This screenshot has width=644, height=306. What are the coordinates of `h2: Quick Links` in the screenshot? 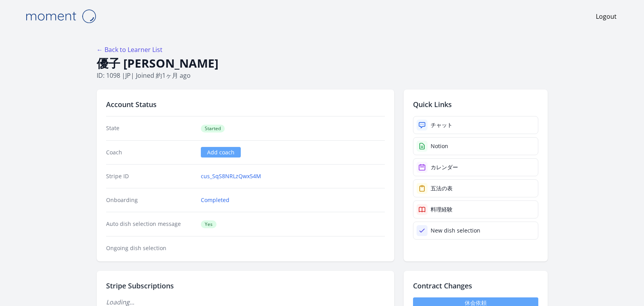 It's located at (475, 104).